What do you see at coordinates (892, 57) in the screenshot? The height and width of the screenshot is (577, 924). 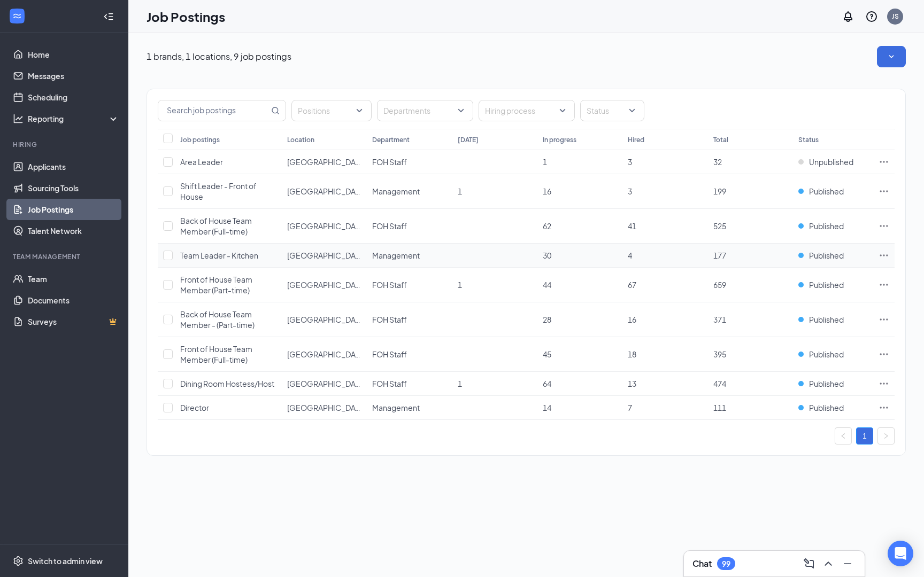 I see `svg: SmallChevronDown` at bounding box center [892, 57].